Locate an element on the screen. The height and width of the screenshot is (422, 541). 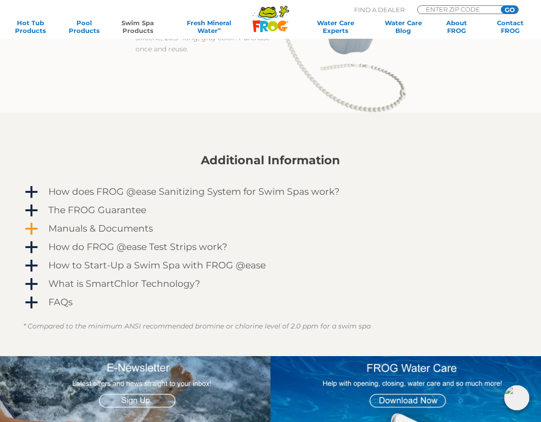
h2: Additional Information is located at coordinates (271, 160).